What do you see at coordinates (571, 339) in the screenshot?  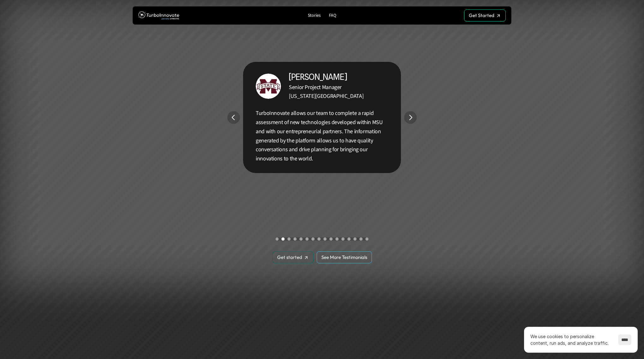 I see `p: We use cookies to personalize content, run ads, and analyze traffic.` at bounding box center [571, 339].